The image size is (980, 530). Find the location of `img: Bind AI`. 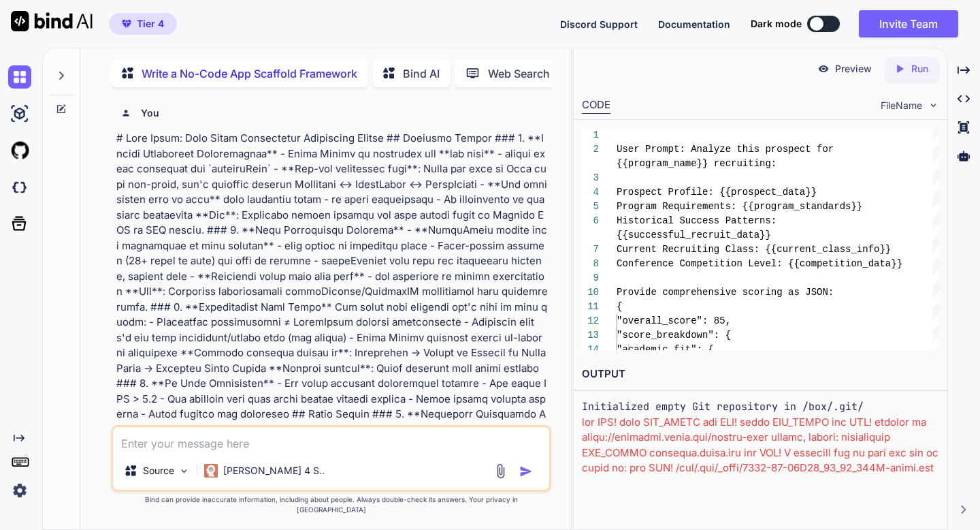

img: Bind AI is located at coordinates (52, 21).